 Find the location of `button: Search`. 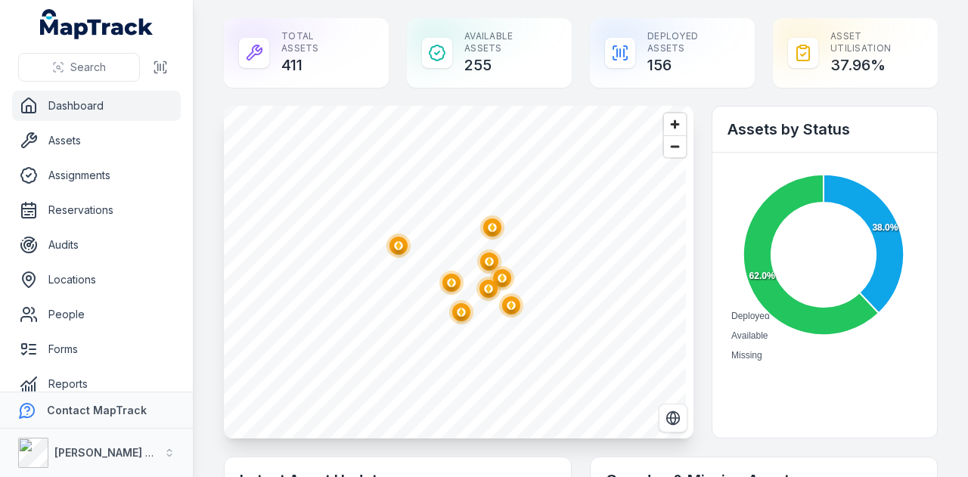

button: Search is located at coordinates (79, 67).